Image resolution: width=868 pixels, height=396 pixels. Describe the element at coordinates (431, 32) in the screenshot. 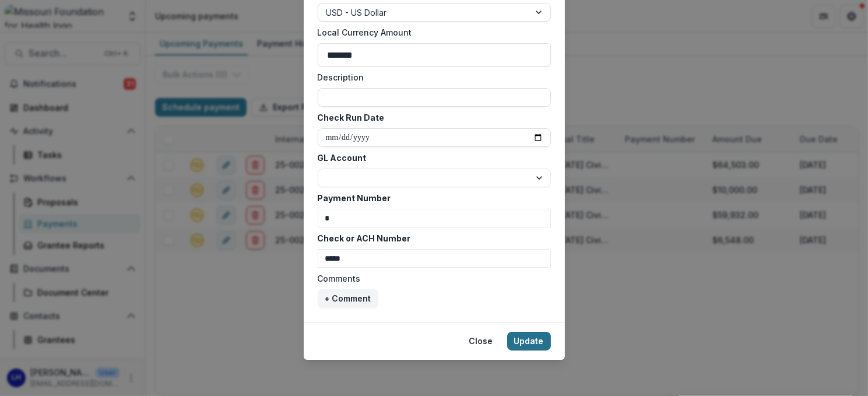

I see `label: Local Currency Amount` at that location.